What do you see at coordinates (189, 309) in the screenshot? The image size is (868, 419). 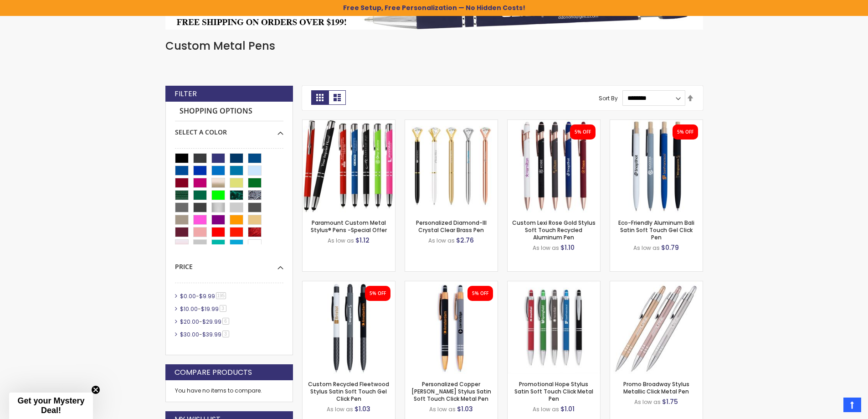 I see `span: $10.00` at bounding box center [189, 309].